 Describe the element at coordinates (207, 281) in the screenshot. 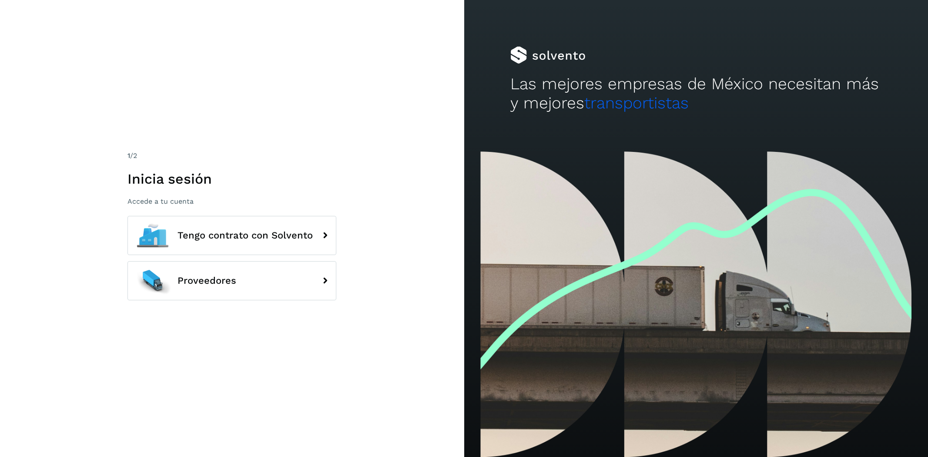

I see `span: Proveedores` at that location.